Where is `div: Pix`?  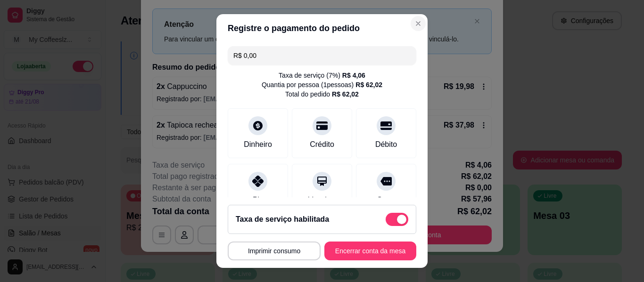
div: Pix is located at coordinates (258, 200).